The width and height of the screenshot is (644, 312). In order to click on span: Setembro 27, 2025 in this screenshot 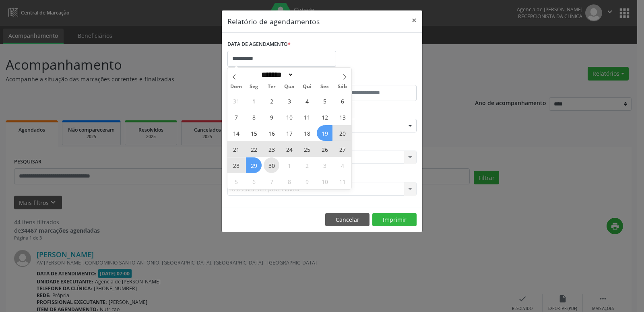, I will do `click(342, 149)`.